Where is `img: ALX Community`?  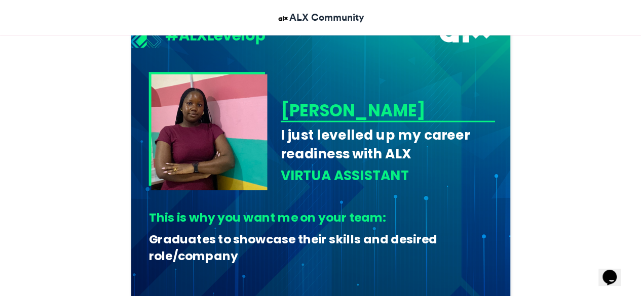 img: ALX Community is located at coordinates (283, 18).